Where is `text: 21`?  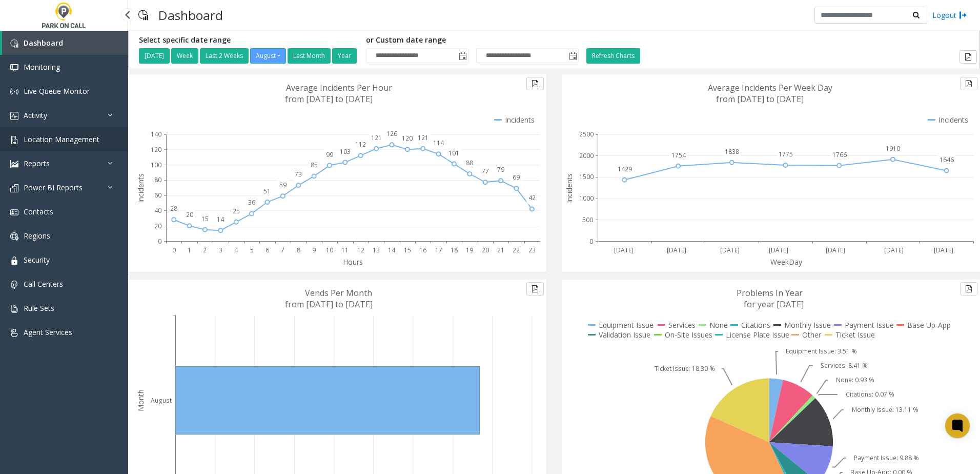
text: 21 is located at coordinates (500, 250).